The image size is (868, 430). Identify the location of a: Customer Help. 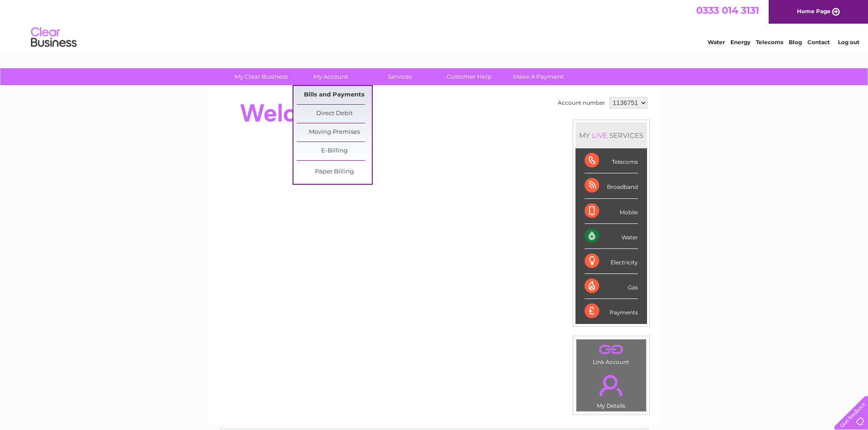
(469, 77).